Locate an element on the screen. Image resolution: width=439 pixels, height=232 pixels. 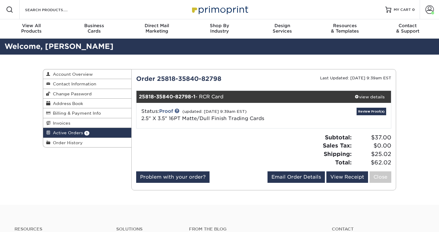
a: Email Order Details is located at coordinates (296, 177).